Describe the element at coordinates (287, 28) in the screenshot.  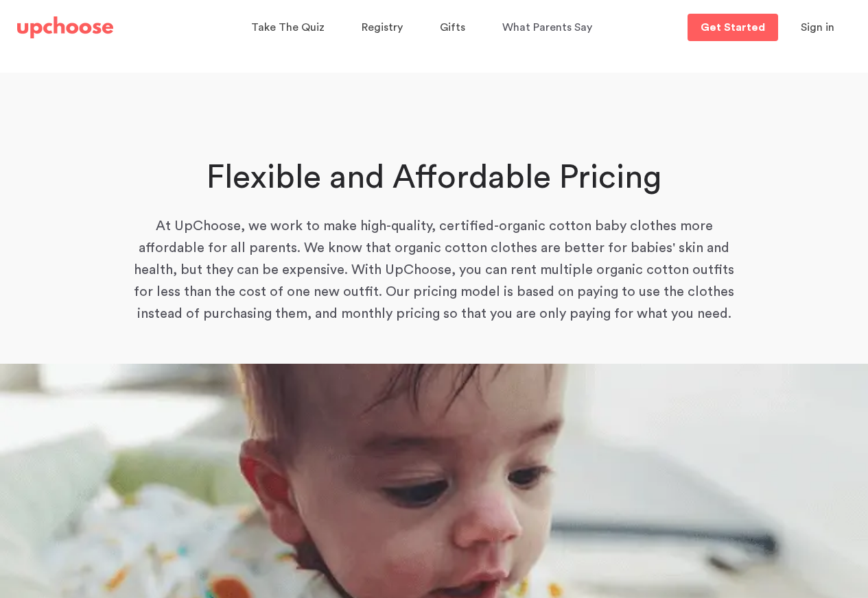
I see `span: Take The Quiz` at that location.